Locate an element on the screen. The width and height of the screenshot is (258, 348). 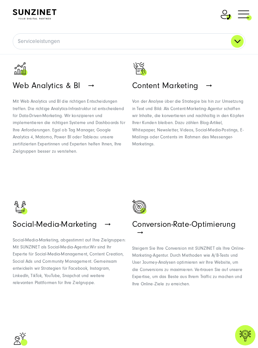
p: Wir sind Ihr Experte für Social-Media-Management, Content Creation, Social Ads und Community Mana... is located at coordinates (69, 262).